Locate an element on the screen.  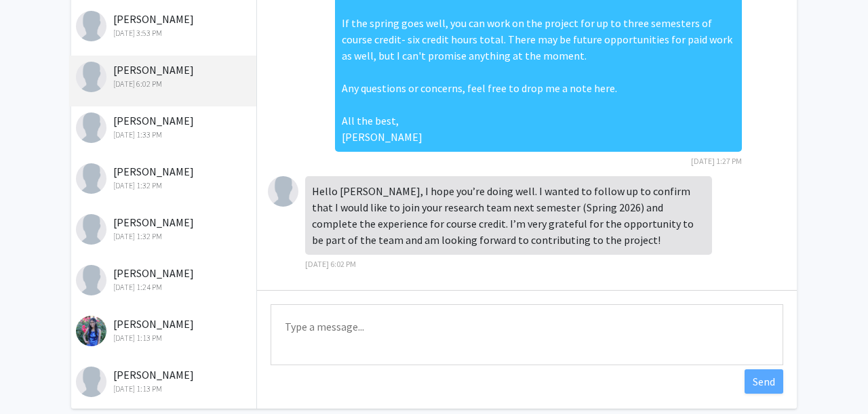
img: Mirabel Van Nice is located at coordinates (91, 331).